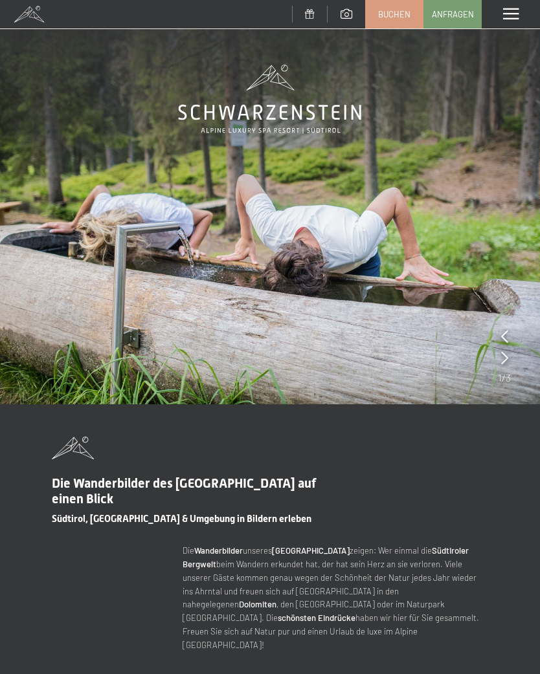  Describe the element at coordinates (394, 14) in the screenshot. I see `span: Buchen` at that location.